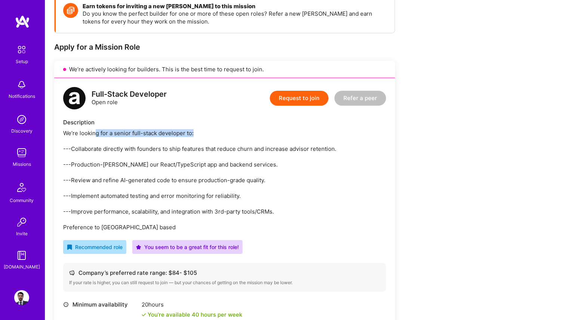  What do you see at coordinates (225, 283) in the screenshot?
I see `div: If your rate is higher, you can still request to join — but your chances of getting on the missio...` at bounding box center [225, 283].